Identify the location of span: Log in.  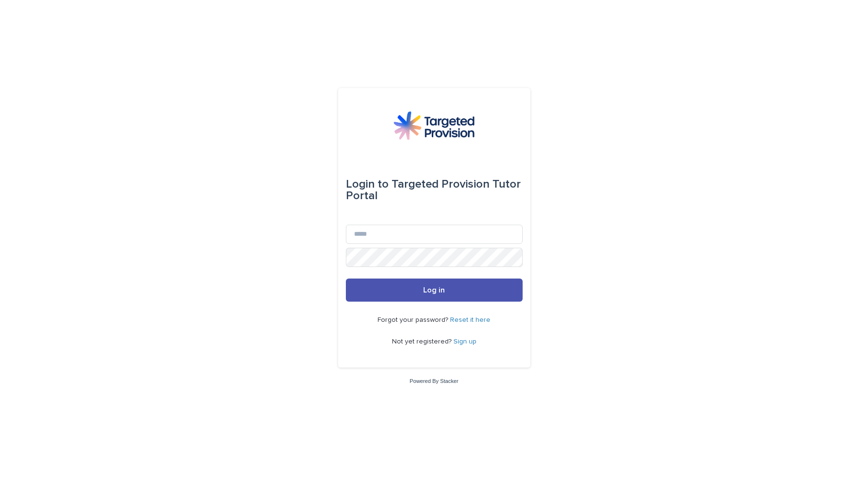
(434, 290).